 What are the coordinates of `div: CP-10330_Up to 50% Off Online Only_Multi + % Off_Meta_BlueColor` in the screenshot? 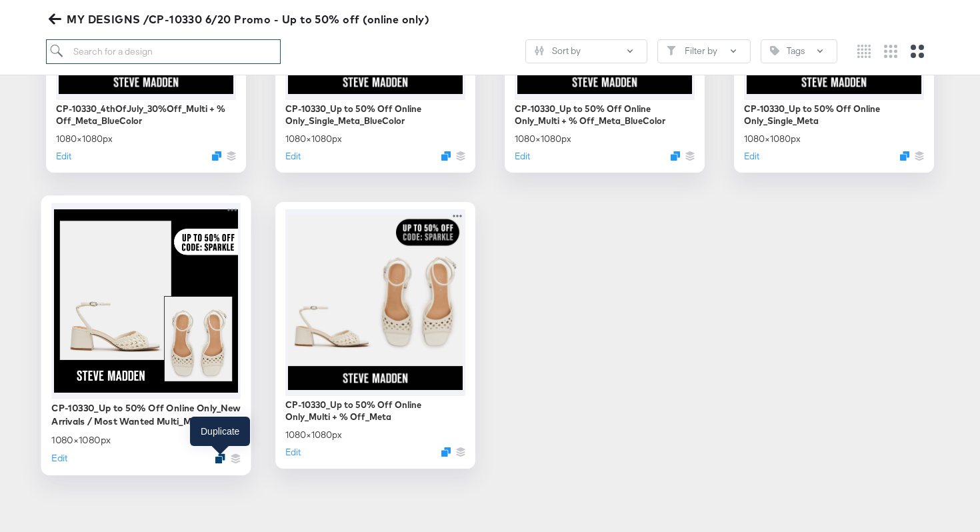 It's located at (604, 114).